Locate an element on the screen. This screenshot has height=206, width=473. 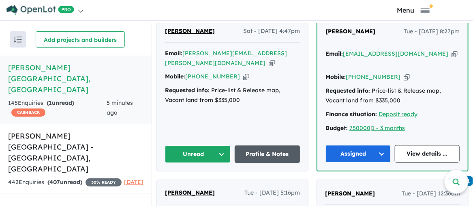
a: View details ... is located at coordinates (427, 153).